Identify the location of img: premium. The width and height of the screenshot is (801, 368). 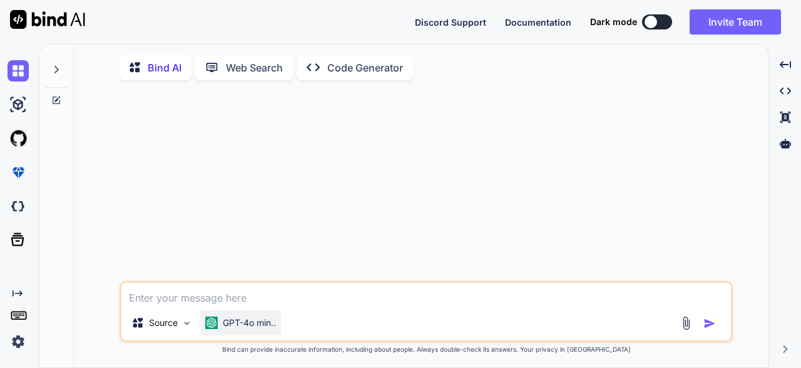
(18, 172).